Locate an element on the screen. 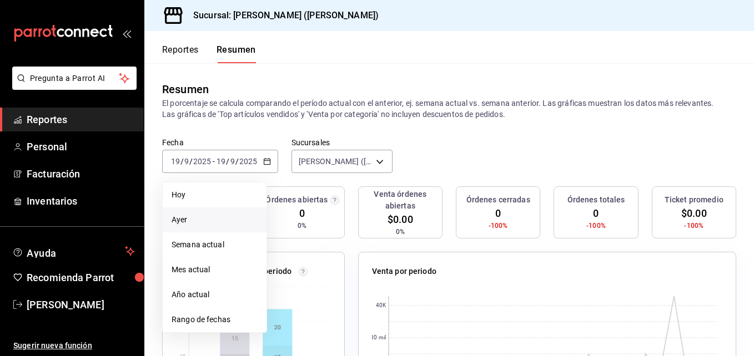 This screenshot has height=356, width=754. span: Ayer is located at coordinates (214, 220).